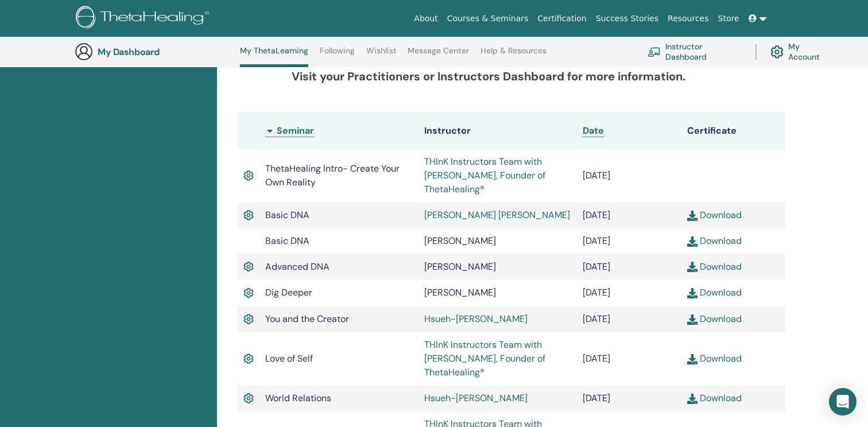 This screenshot has height=427, width=868. Describe the element at coordinates (654, 52) in the screenshot. I see `img: chalkboard-teacher.svg` at that location.